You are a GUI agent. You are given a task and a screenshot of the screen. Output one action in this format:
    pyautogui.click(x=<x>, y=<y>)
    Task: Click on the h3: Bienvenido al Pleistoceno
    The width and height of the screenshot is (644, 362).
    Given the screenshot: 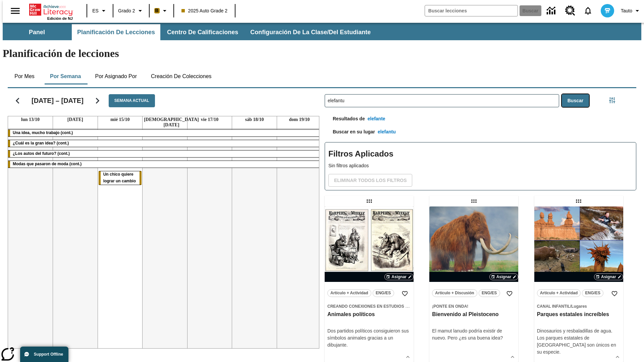 What is the action you would take?
    pyautogui.click(x=473, y=314)
    